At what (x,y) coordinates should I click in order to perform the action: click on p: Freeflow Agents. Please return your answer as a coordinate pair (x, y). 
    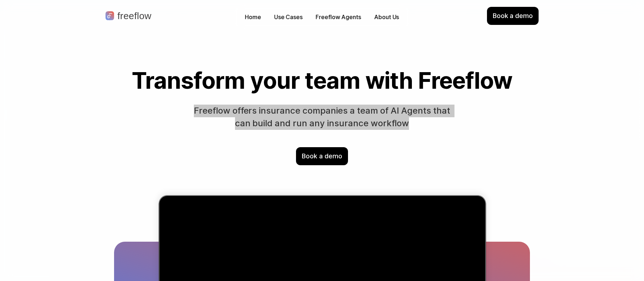
    Looking at the image, I should click on (338, 17).